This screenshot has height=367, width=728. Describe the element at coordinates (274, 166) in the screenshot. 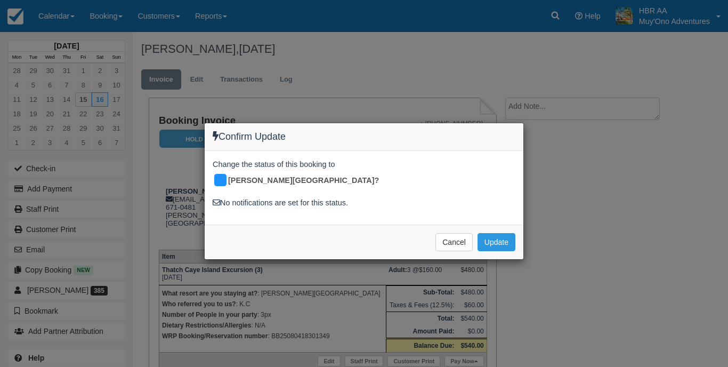

I see `span: Change the status of this booking to` at that location.